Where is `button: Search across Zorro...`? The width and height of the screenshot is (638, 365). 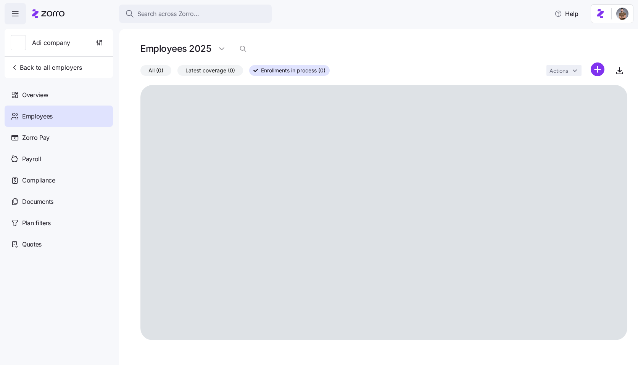 button: Search across Zorro... is located at coordinates (195, 14).